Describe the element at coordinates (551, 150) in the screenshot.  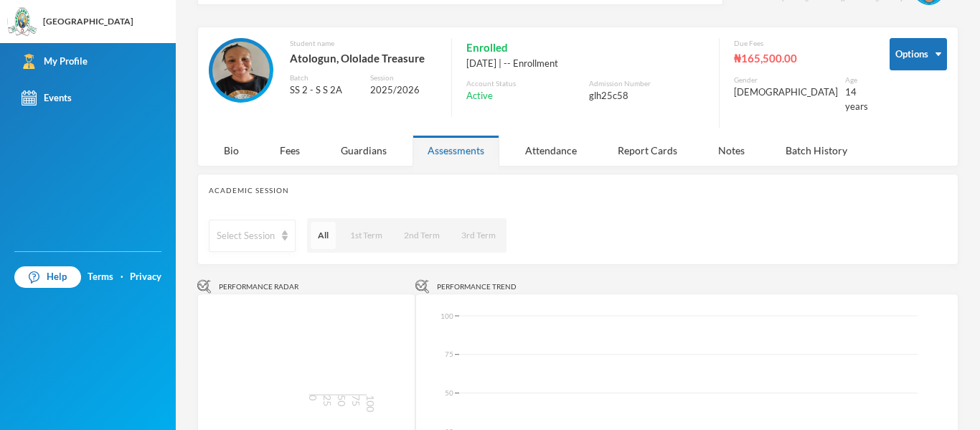
I see `div: Attendance` at that location.